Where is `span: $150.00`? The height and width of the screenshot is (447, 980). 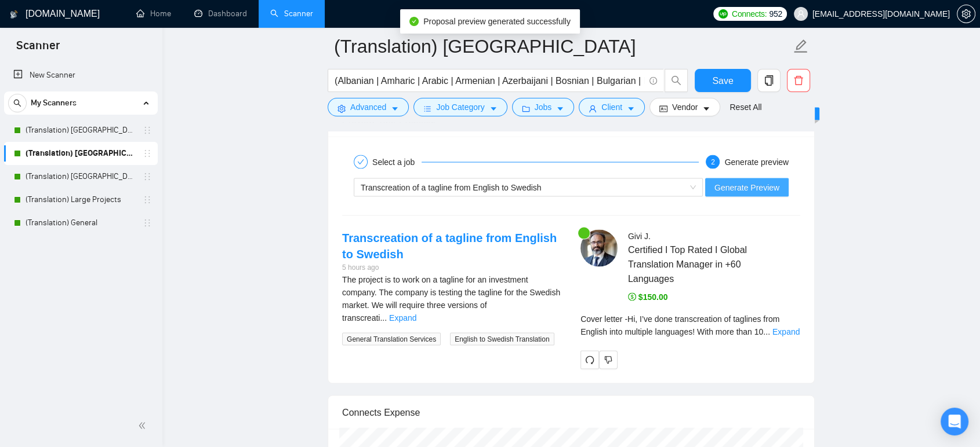
span: $150.00 is located at coordinates (648, 297).